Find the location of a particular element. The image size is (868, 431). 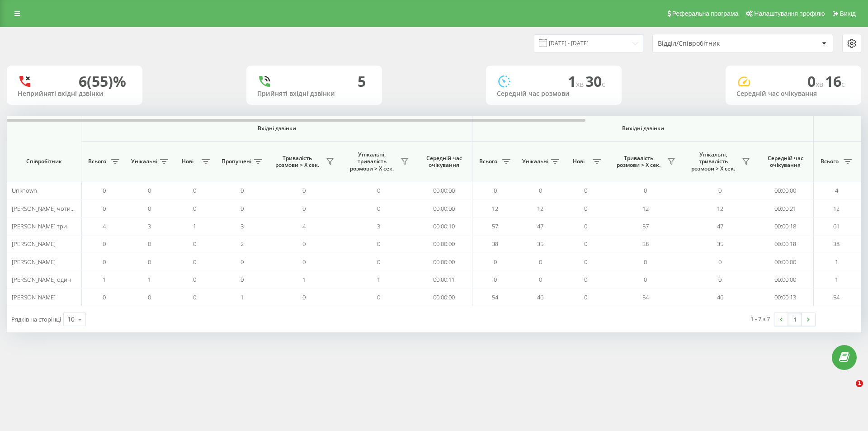

span: 38 is located at coordinates (645, 244).